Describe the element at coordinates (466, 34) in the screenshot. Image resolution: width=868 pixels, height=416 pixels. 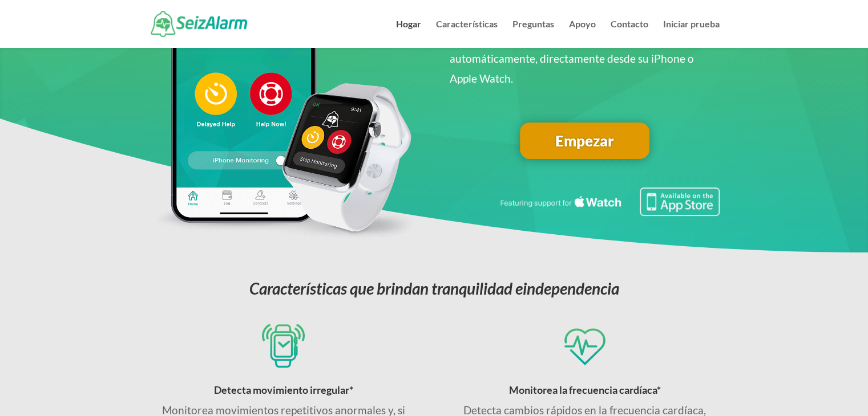
I see `a: Características` at that location.